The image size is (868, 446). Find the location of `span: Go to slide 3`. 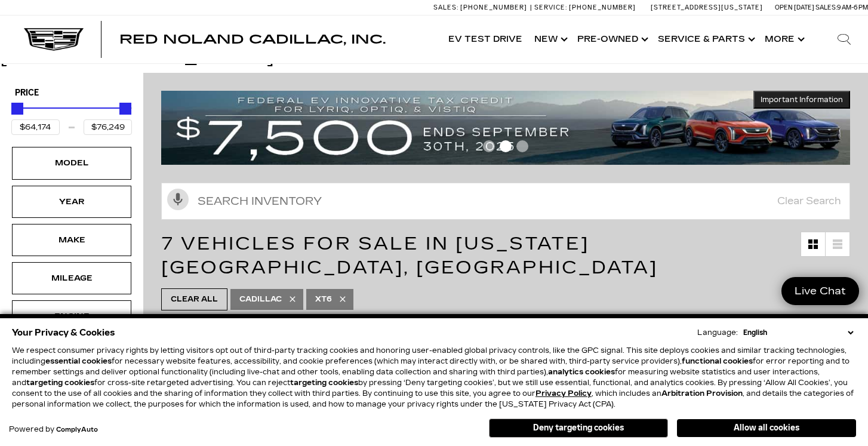

span: Go to slide 3 is located at coordinates (523, 146).